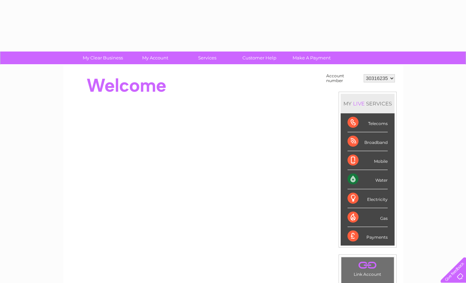  I want to click on div: Gas, so click(367, 217).